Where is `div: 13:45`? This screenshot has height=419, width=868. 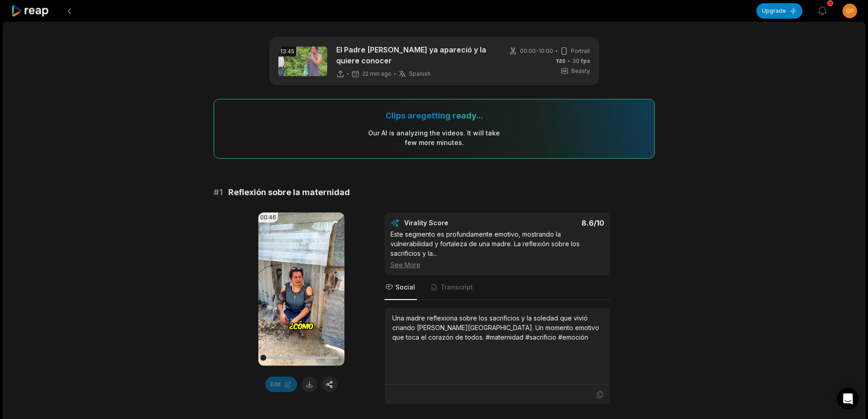
div: 13:45 is located at coordinates (287, 52).